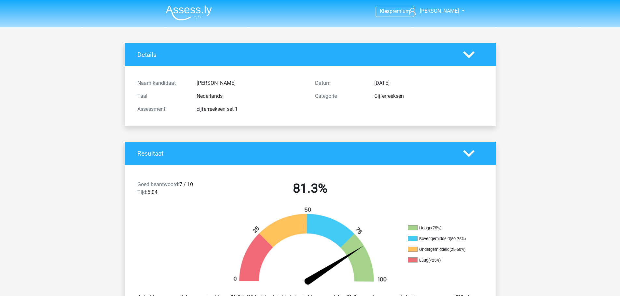 The image size is (620, 296). I want to click on h2: 81.3%, so click(310, 189).